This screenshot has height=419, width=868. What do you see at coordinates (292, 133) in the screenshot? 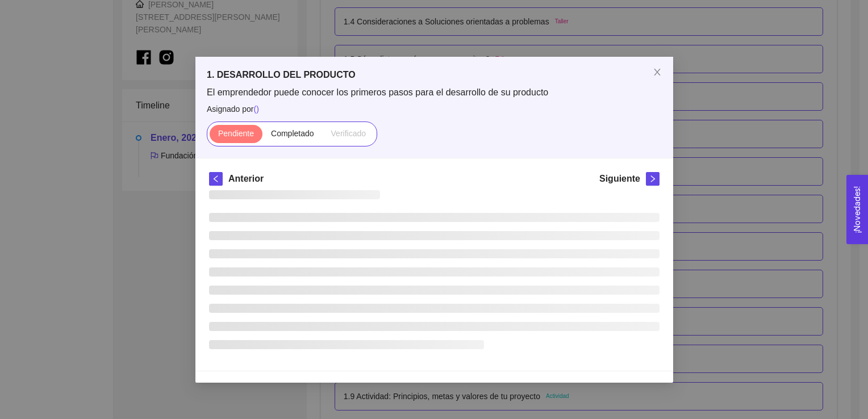
I see `span: Completado` at bounding box center [292, 133].